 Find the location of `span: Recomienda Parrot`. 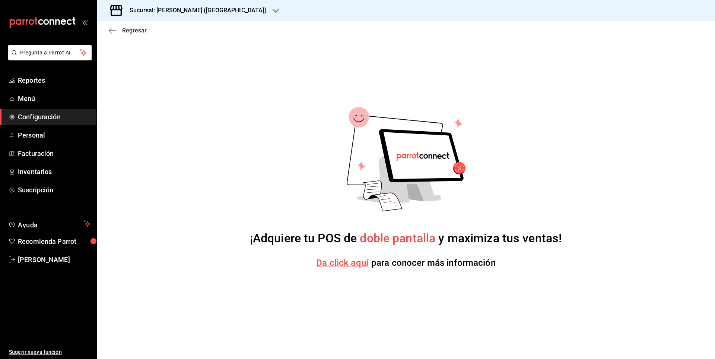

span: Recomienda Parrot is located at coordinates (54, 241).